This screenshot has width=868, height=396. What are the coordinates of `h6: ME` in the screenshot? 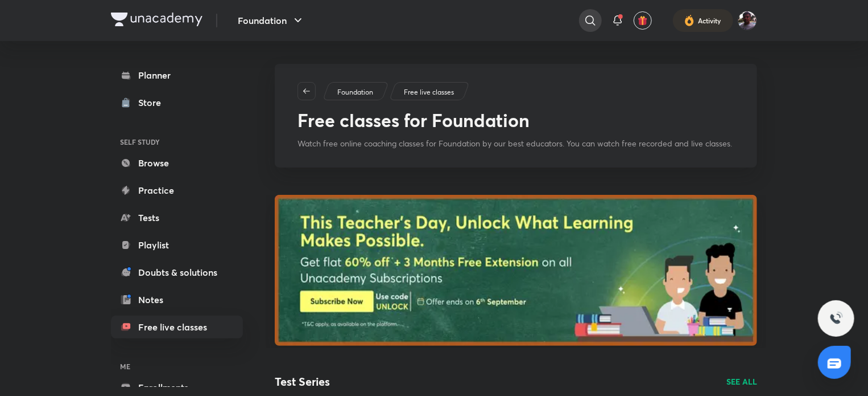 It's located at (177, 366).